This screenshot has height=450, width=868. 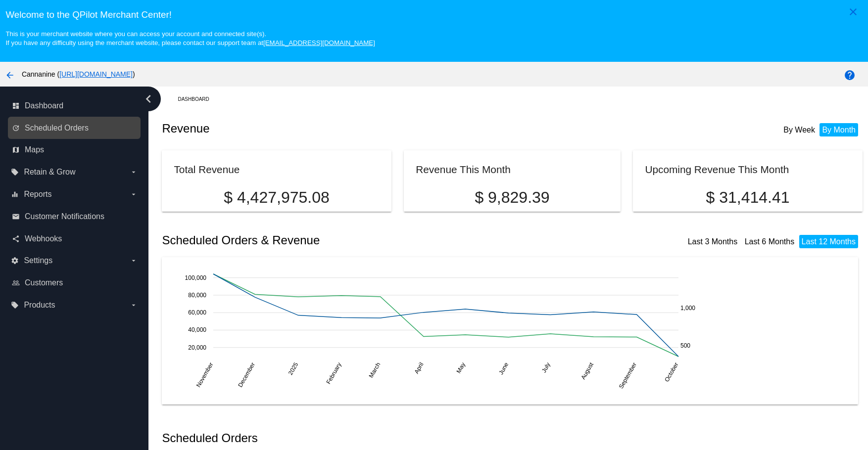 What do you see at coordinates (334, 373) in the screenshot?
I see `text: February` at bounding box center [334, 373].